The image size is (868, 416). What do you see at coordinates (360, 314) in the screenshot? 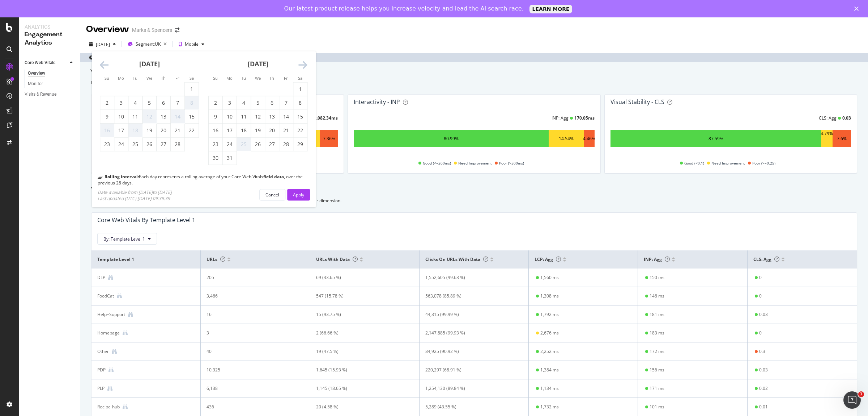
I see `div: 15 (93.75 %)` at bounding box center [360, 314].